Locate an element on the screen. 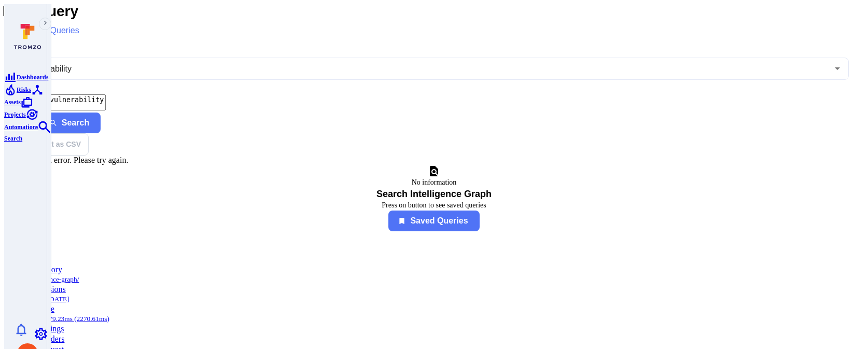  div: Unknown error. Please try again. is located at coordinates (434, 160).